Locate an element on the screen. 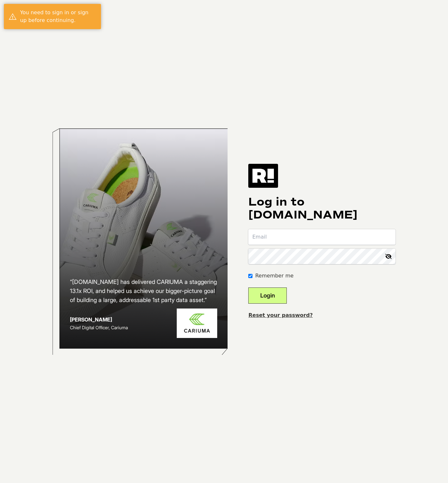  img: Cariuma is located at coordinates (197, 323).